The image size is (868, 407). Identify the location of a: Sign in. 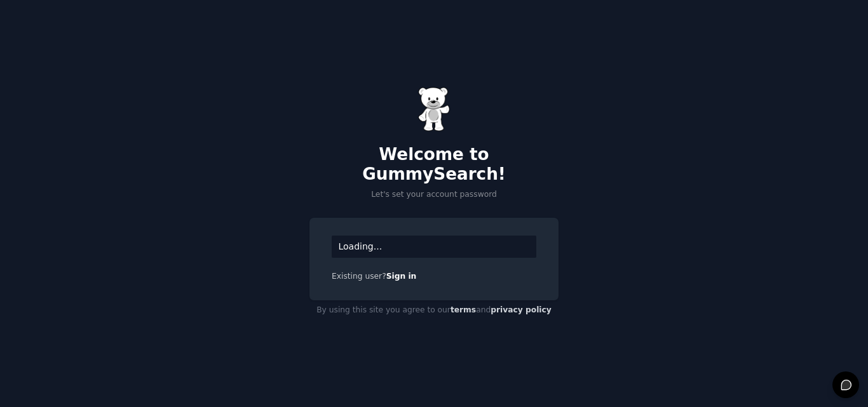
(402, 277).